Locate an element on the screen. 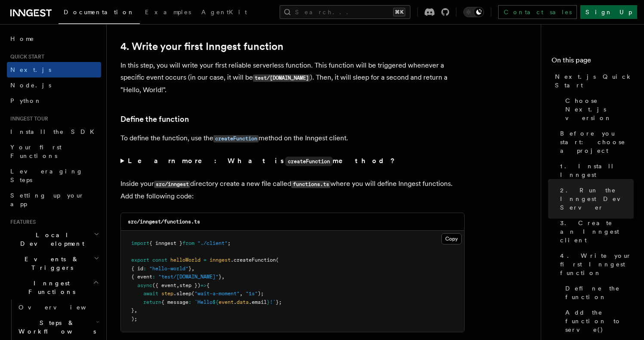  span: Python is located at coordinates (26, 101).